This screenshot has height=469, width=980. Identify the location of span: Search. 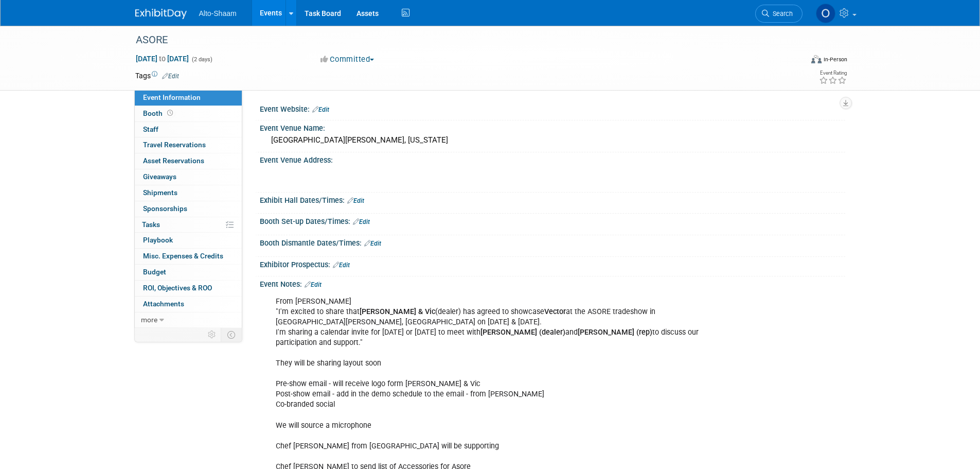
(781, 13).